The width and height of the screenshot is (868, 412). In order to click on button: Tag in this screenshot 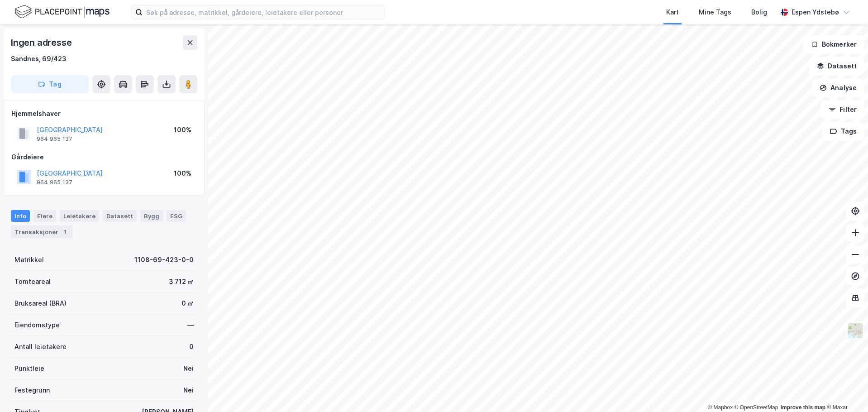, I will do `click(50, 85)`.